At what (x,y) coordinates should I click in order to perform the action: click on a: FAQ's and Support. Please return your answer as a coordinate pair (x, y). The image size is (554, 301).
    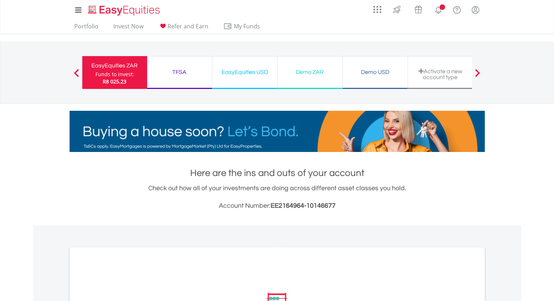
    Looking at the image, I should click on (457, 9).